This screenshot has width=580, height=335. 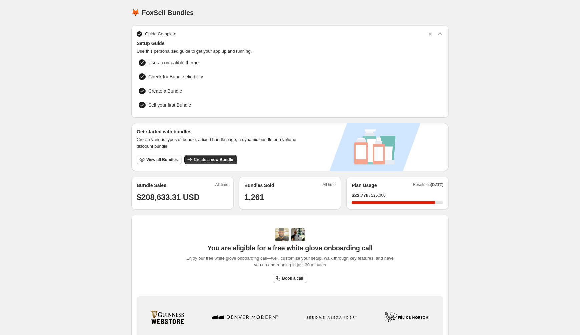 I want to click on h3: Get started with bundles, so click(x=220, y=132).